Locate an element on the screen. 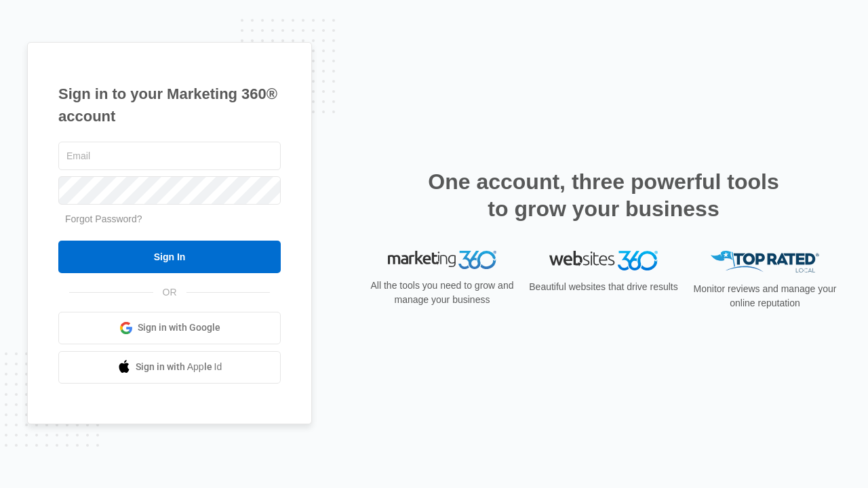 The width and height of the screenshot is (868, 488). span: Sign in with Apple Id is located at coordinates (179, 367).